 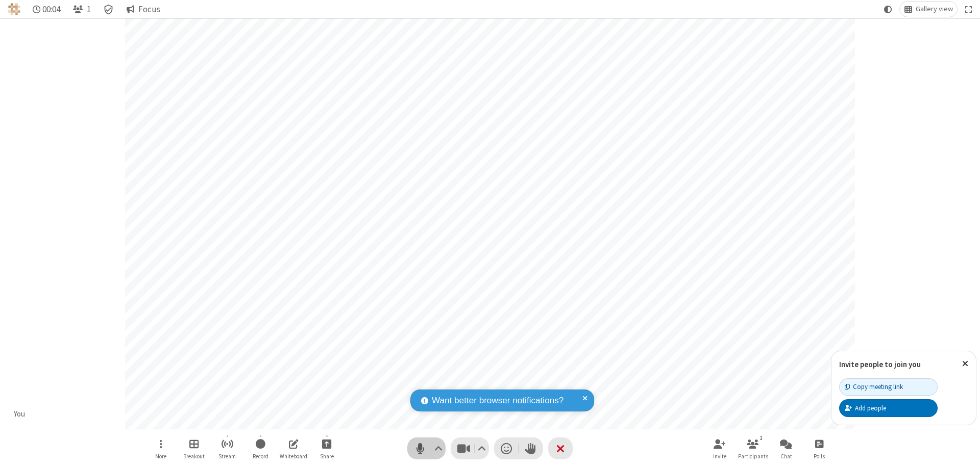 What do you see at coordinates (160, 456) in the screenshot?
I see `span: More` at bounding box center [160, 456].